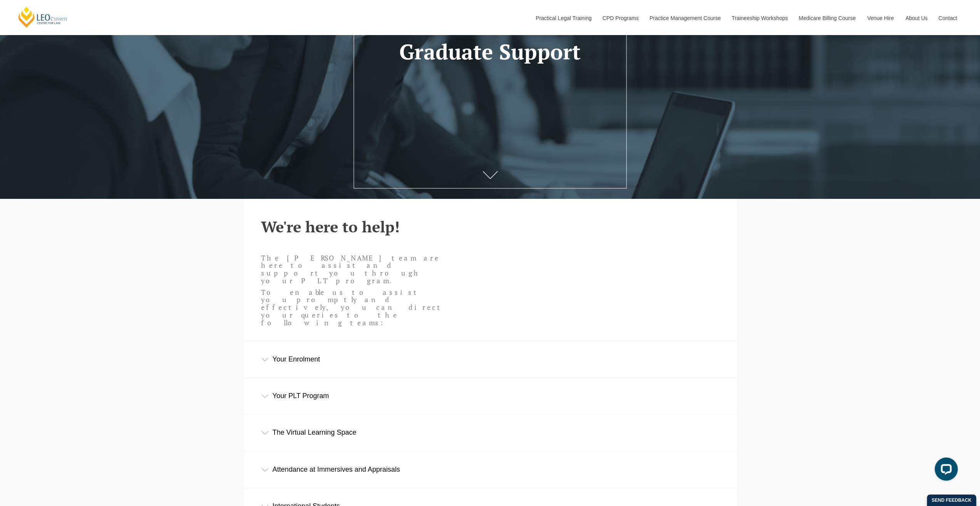 This screenshot has width=980, height=506. I want to click on h1: Graduate Support, so click(490, 52).